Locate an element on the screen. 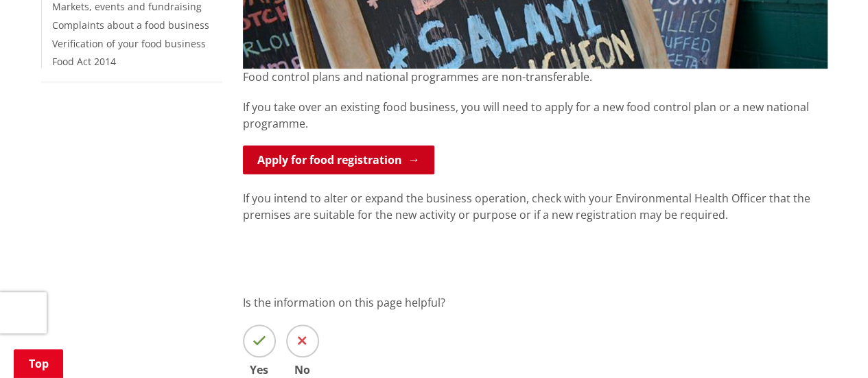  a: Top is located at coordinates (39, 364).